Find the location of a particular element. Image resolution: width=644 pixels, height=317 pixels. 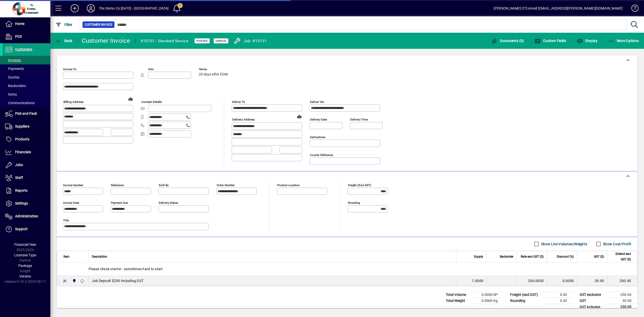

td: Total Weight is located at coordinates (458, 301).